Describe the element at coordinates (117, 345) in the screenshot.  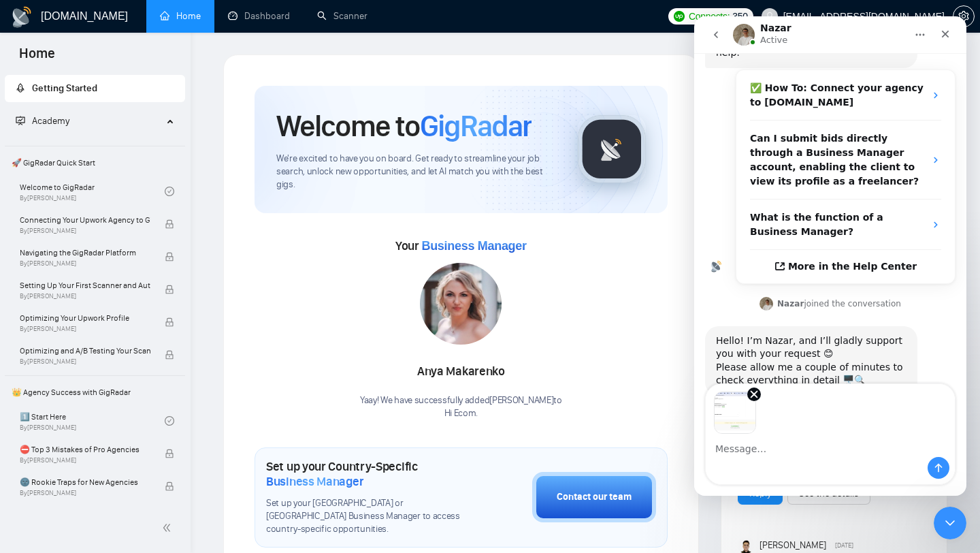
I see `div: Hello! I’m Nazar, and I’ll gladly support you with your request 😊Please allow me a couple of minu...` at that location.